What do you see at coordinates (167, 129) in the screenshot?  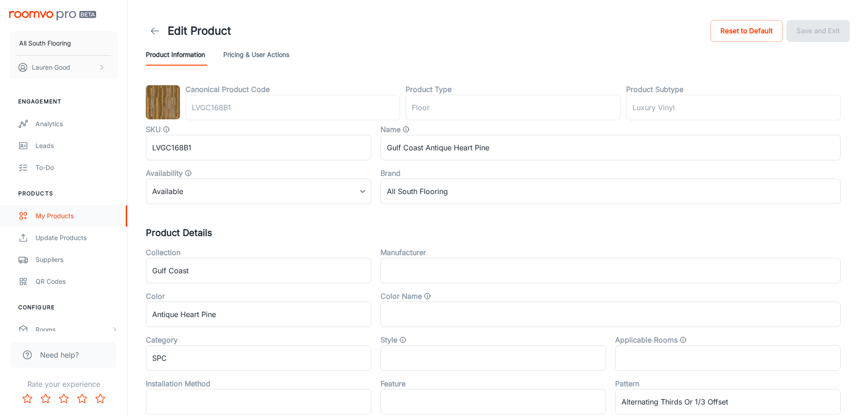 I see `svg: SKU for the product` at bounding box center [167, 129].